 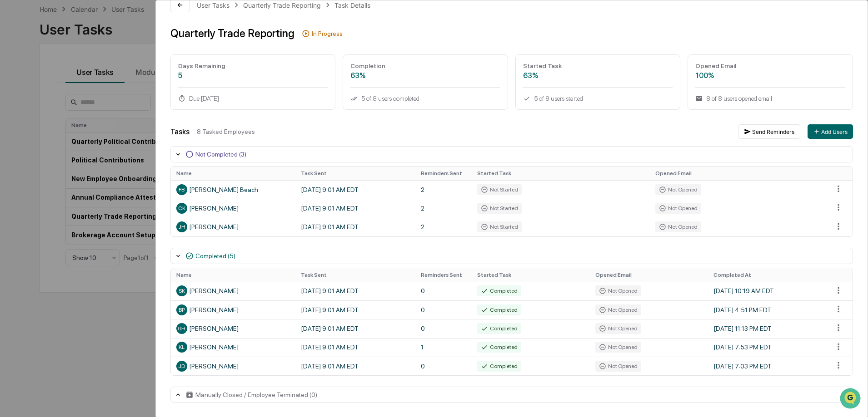 What do you see at coordinates (38, 119) in the screenshot?
I see `span: Preclearance` at bounding box center [38, 119].